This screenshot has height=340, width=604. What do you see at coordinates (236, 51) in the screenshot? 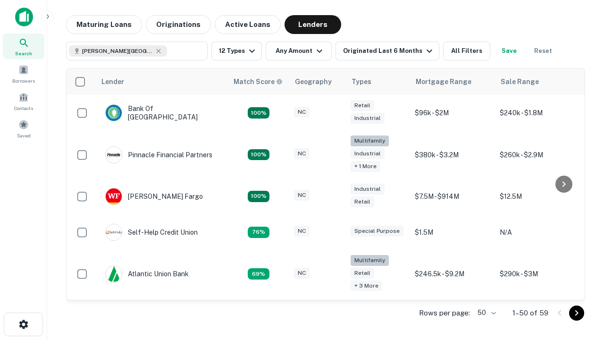
I see `button: 12 Types` at bounding box center [236, 51].